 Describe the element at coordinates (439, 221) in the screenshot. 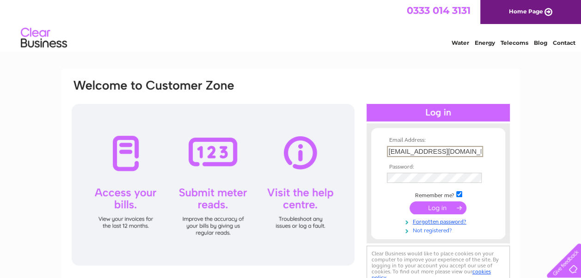

I see `a: Forgotten password?` at that location.